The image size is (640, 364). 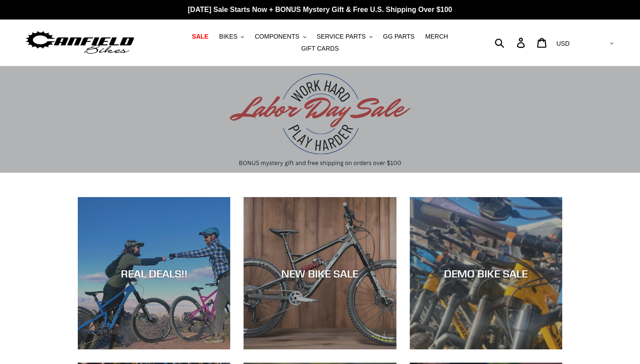 I want to click on a: GG PARTS, so click(x=399, y=37).